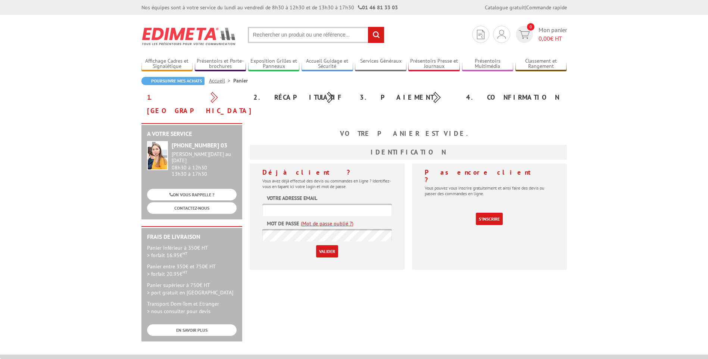 The image size is (708, 359). Describe the element at coordinates (283, 224) in the screenshot. I see `label: Mot de passe` at that location.